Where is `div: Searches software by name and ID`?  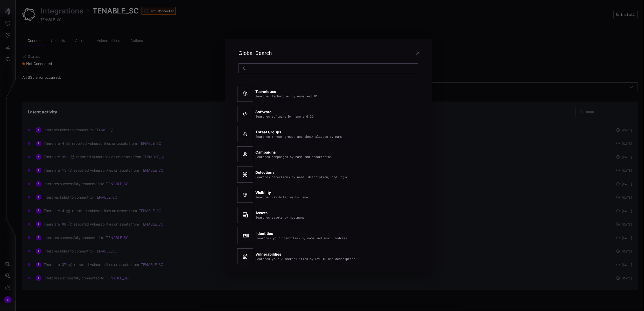 div: Searches software by name and ID is located at coordinates (284, 116).